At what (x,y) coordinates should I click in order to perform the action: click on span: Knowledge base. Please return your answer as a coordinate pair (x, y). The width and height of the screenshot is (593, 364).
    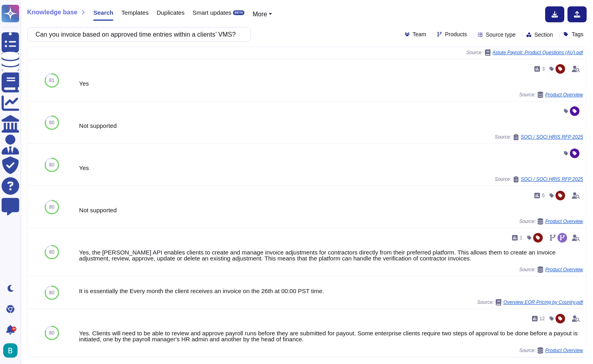
    Looking at the image, I should click on (52, 13).